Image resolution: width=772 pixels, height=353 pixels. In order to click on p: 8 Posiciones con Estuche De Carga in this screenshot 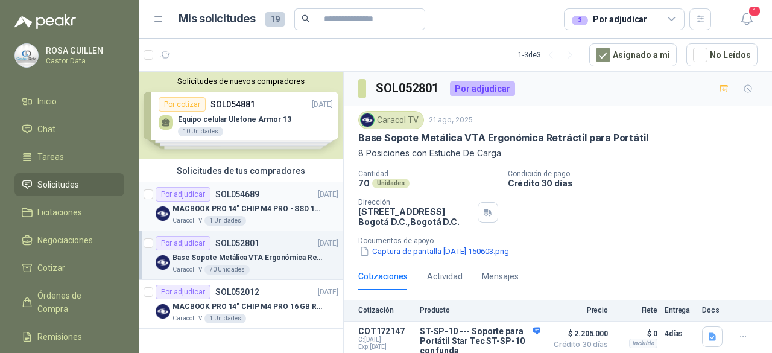, I will do `click(558, 153)`.